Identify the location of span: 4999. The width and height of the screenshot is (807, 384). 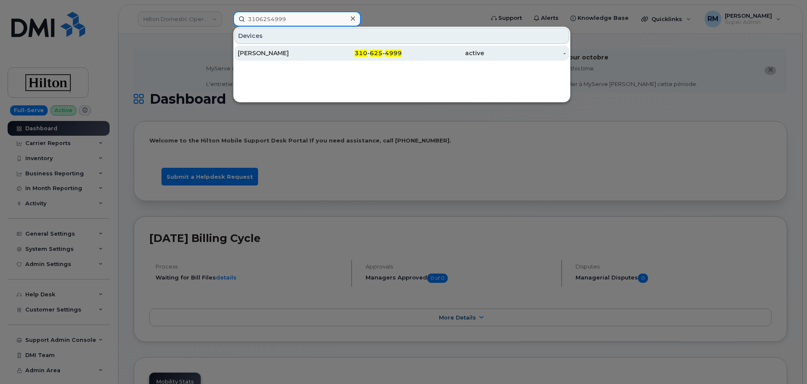
(394, 53).